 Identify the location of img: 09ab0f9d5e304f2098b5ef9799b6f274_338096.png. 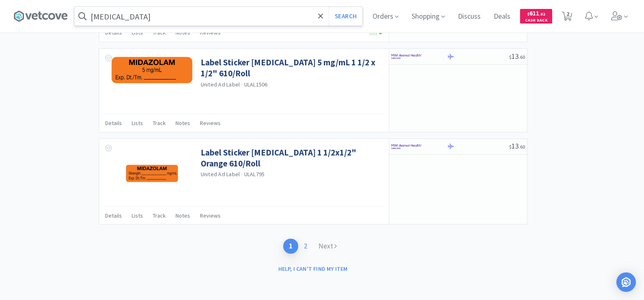
(152, 70).